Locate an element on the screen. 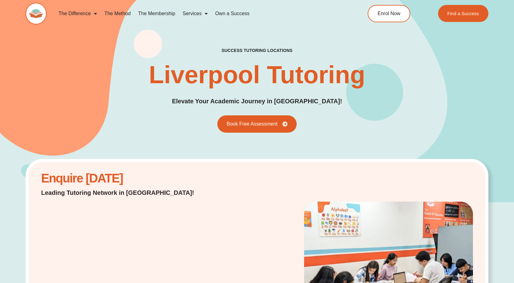 The image size is (514, 283). span: Book Free Assessment is located at coordinates (252, 124).